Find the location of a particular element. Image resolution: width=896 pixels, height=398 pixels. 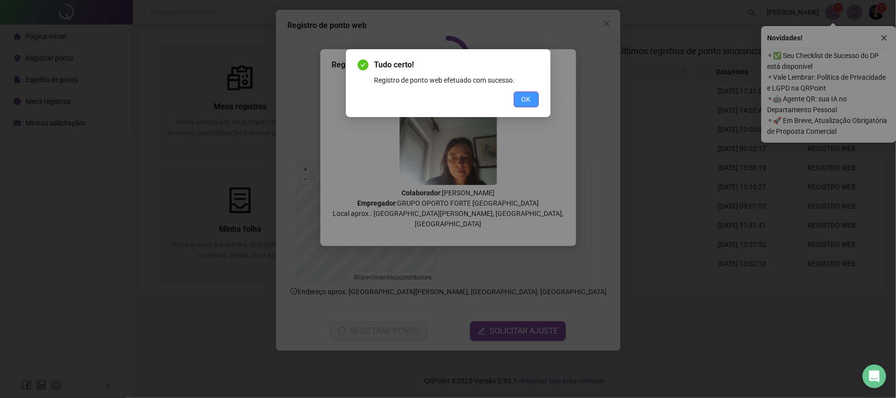

div: Open Intercom Messenger is located at coordinates (874, 376).